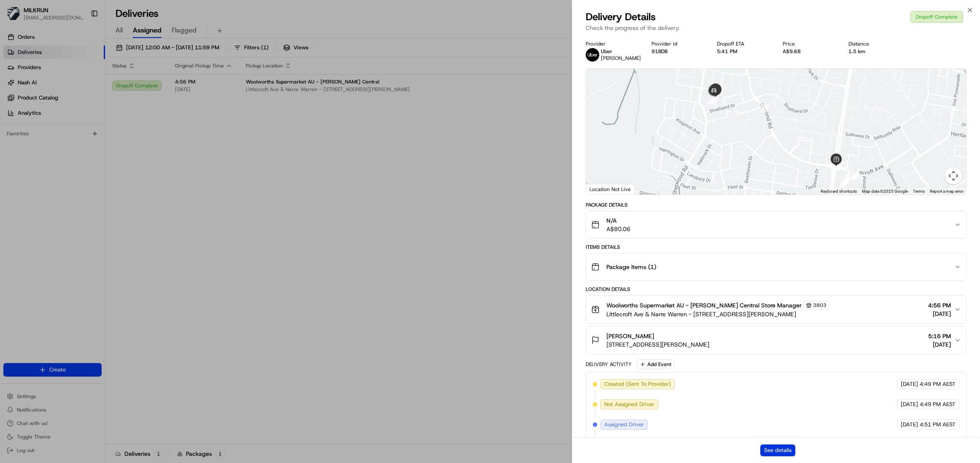 The height and width of the screenshot is (463, 980). I want to click on button: Map camera controls, so click(953, 176).